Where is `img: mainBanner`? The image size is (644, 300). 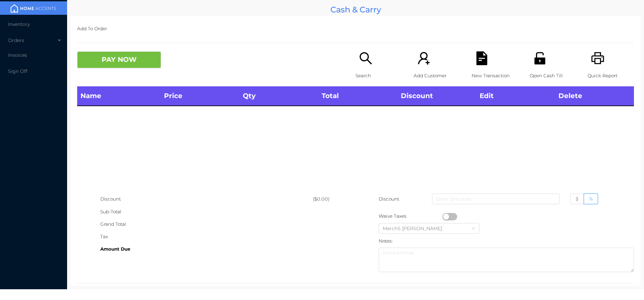
img: mainBanner is located at coordinates (33, 8).